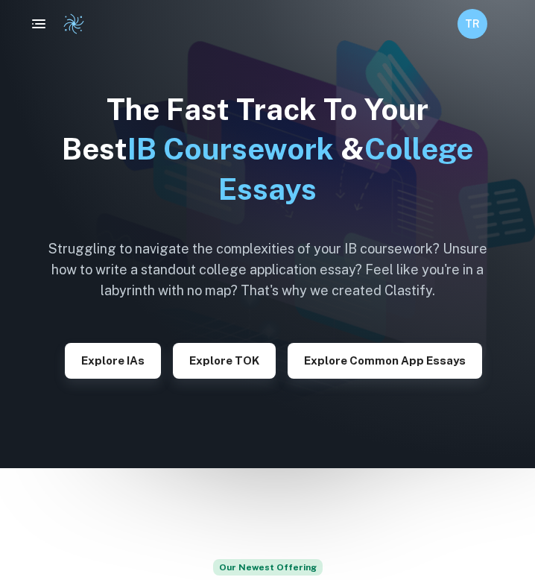  What do you see at coordinates (268, 270) in the screenshot?
I see `h6: Struggling to navigate the complexities of your IB coursework? Unsure how to write a standout col...` at bounding box center [268, 270].